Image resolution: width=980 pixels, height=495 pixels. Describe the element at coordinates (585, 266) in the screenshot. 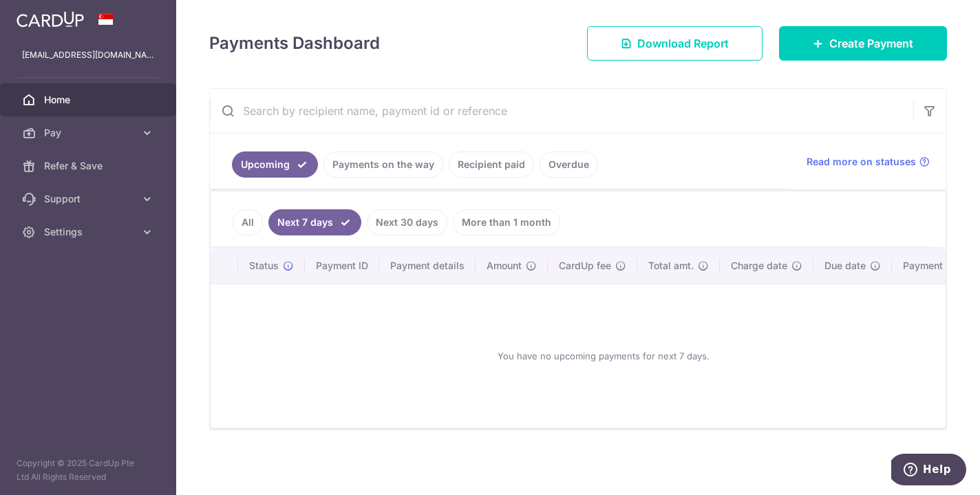

I see `span: CardUp fee` at that location.